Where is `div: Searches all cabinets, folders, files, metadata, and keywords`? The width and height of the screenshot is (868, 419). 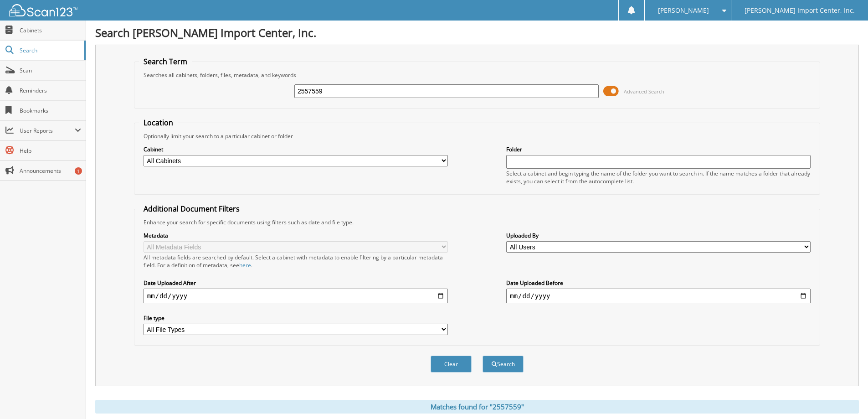 div: Searches all cabinets, folders, files, metadata, and keywords is located at coordinates (477, 74).